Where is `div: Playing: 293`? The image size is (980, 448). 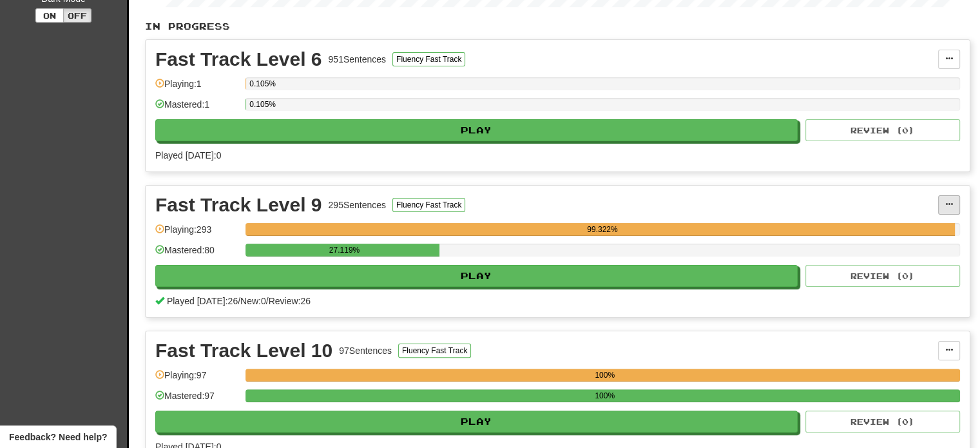
div: Playing: 293 is located at coordinates (197, 234).